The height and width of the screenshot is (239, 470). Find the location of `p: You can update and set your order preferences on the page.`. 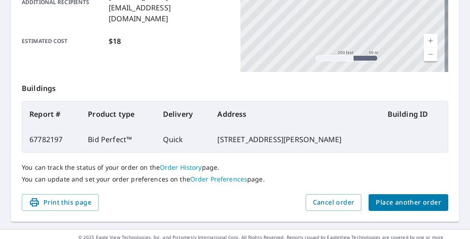

p: You can update and set your order preferences on the page. is located at coordinates (235, 179).